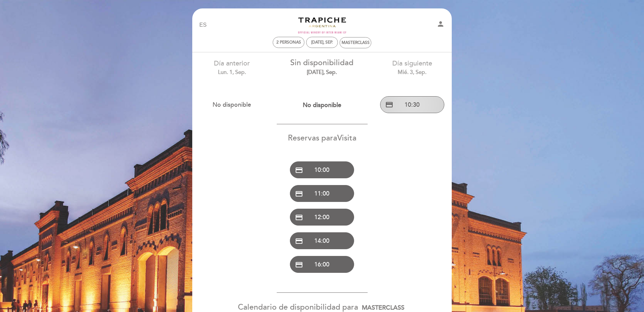 The height and width of the screenshot is (312, 644). Describe the element at coordinates (412, 67) in the screenshot. I see `div: Día siguiente` at that location.